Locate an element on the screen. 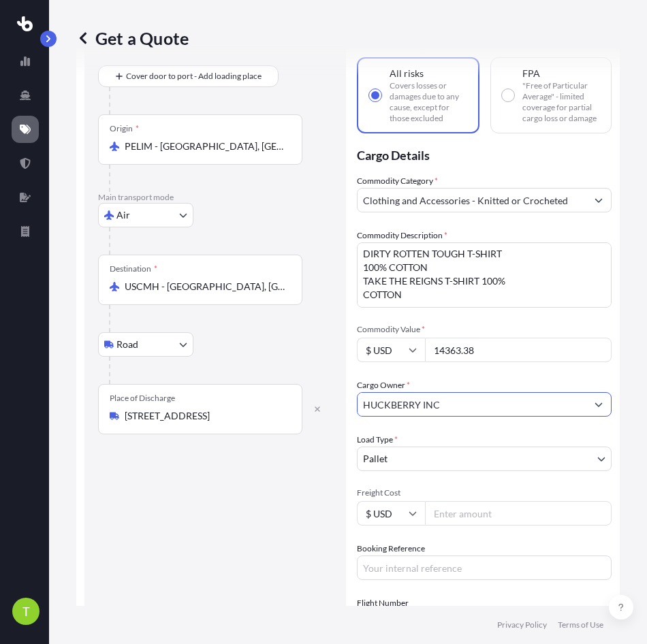 This screenshot has height=644, width=647. label: Commodity Description is located at coordinates (402, 236).